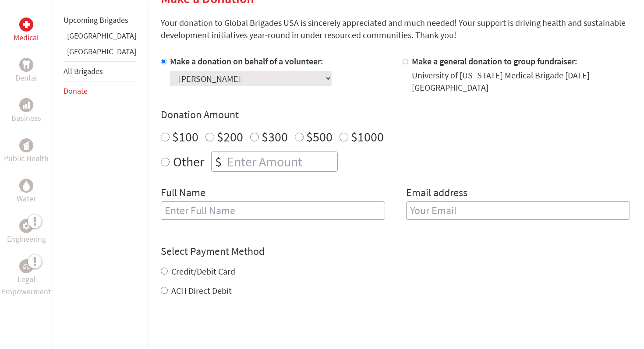  What do you see at coordinates (26, 186) in the screenshot?
I see `div: Water` at bounding box center [26, 186].